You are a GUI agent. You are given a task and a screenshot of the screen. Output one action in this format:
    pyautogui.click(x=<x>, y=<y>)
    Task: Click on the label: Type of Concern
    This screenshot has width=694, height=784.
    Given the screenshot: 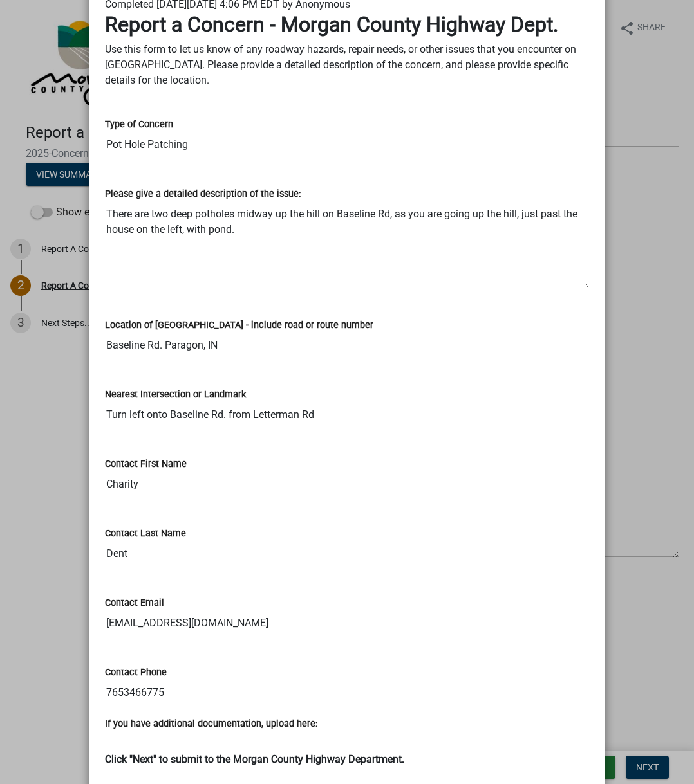 What is the action you would take?
    pyautogui.click(x=139, y=125)
    